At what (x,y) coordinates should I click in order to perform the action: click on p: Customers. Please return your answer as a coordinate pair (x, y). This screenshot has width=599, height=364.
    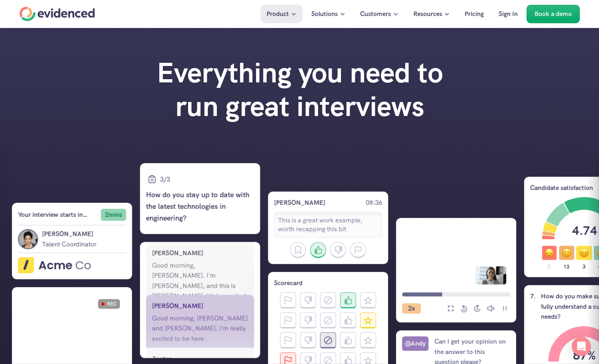
    Looking at the image, I should click on (375, 14).